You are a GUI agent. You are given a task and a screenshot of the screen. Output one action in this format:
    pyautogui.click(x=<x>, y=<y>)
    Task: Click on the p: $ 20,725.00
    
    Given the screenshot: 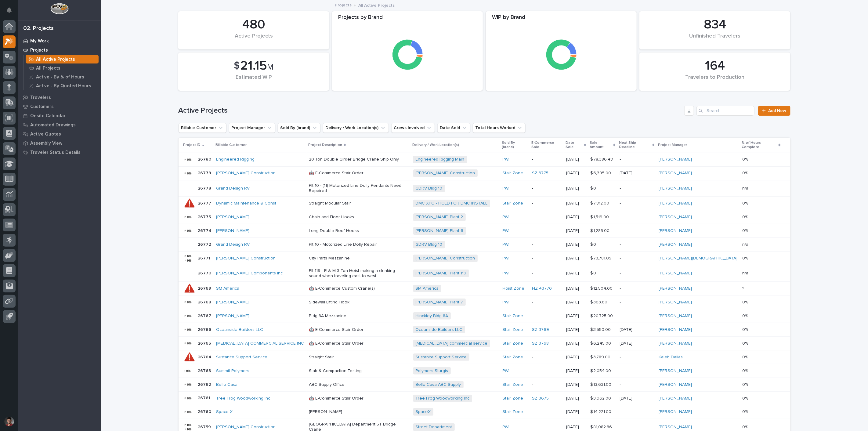 What is the action you would take?
    pyautogui.click(x=602, y=316)
    